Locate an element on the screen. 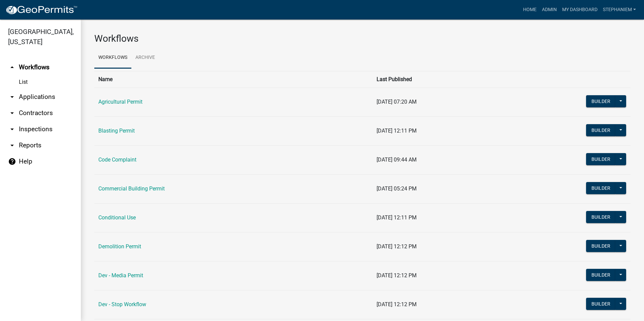 The width and height of the screenshot is (644, 321). a: Dev - Media Permit is located at coordinates (121, 276).